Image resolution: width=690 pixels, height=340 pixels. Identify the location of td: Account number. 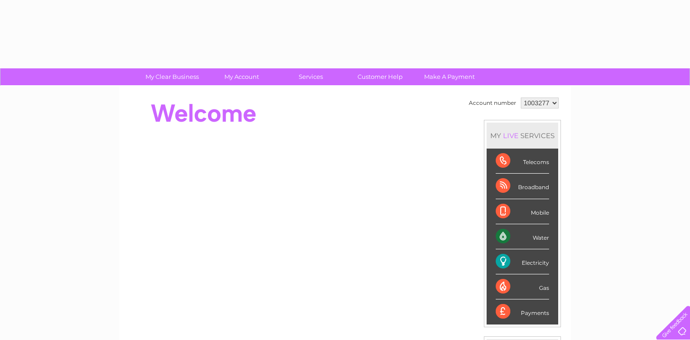
(492, 103).